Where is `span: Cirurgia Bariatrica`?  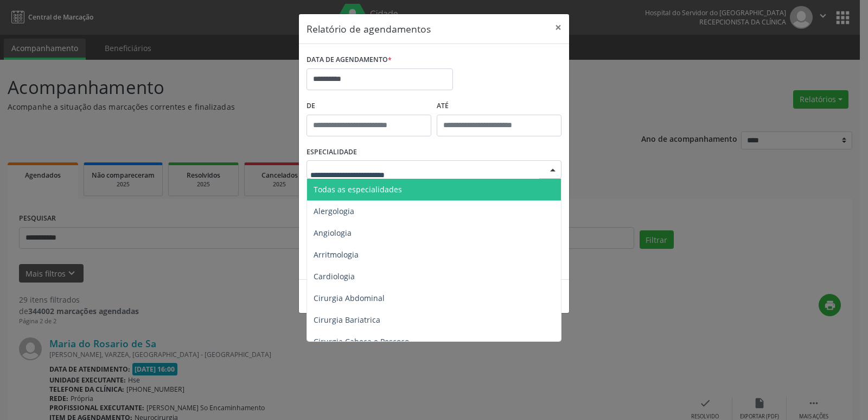
span: Cirurgia Bariatrica is located at coordinates (347, 319).